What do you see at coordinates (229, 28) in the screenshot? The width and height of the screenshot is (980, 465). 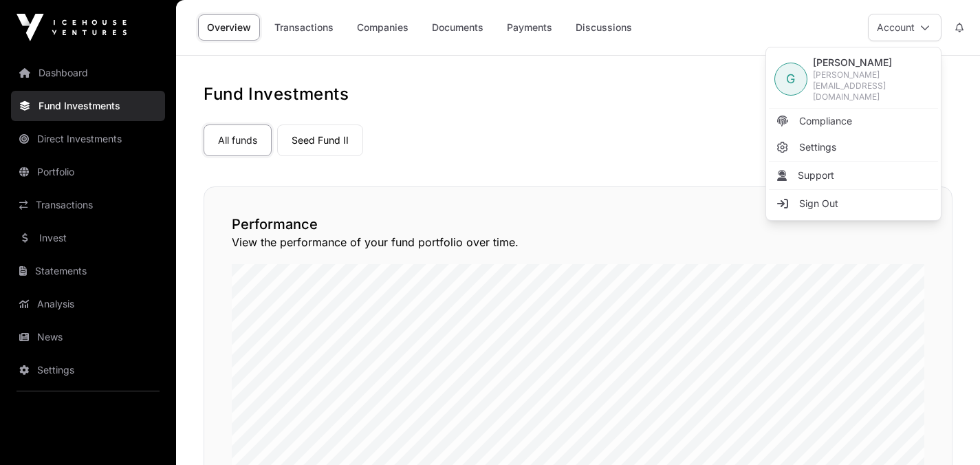 I see `a: Overview` at bounding box center [229, 28].